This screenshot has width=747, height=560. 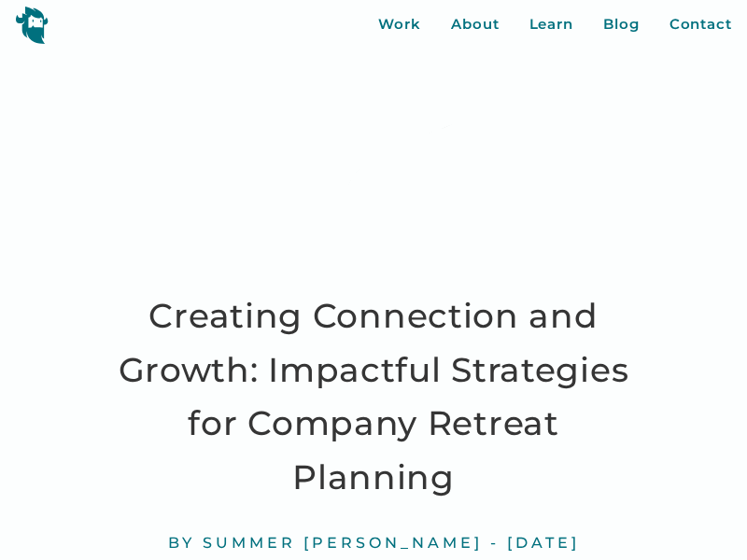 What do you see at coordinates (373, 396) in the screenshot?
I see `h1: Creating Connection and Growth: Impactful Strategies for Company Retreat Planning` at bounding box center [373, 396].